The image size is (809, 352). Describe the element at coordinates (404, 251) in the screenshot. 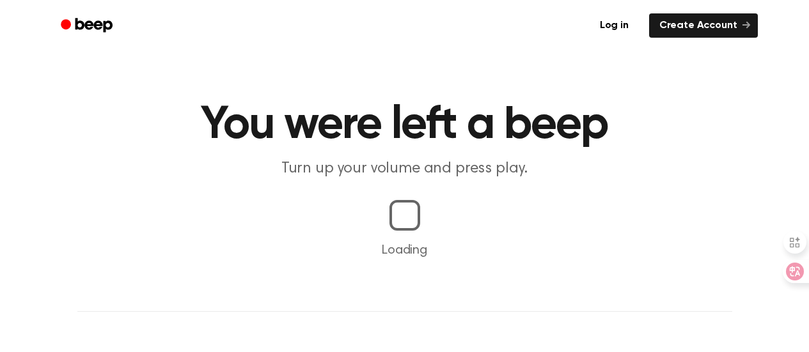

I see `p: Loading` at that location.